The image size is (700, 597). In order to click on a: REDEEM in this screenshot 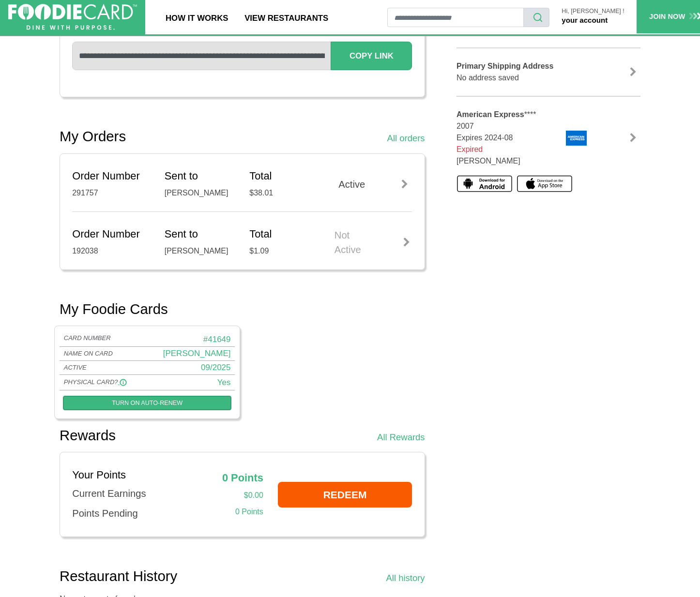, I will do `click(345, 495)`.